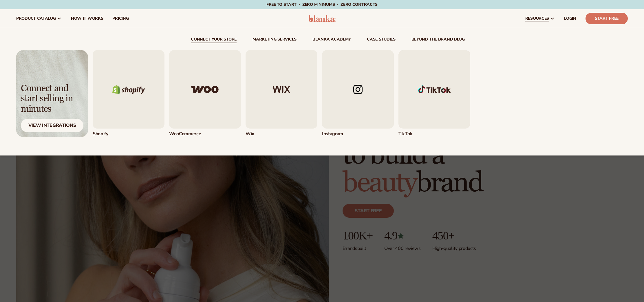  Describe the element at coordinates (322, 19) in the screenshot. I see `a: logo` at that location.